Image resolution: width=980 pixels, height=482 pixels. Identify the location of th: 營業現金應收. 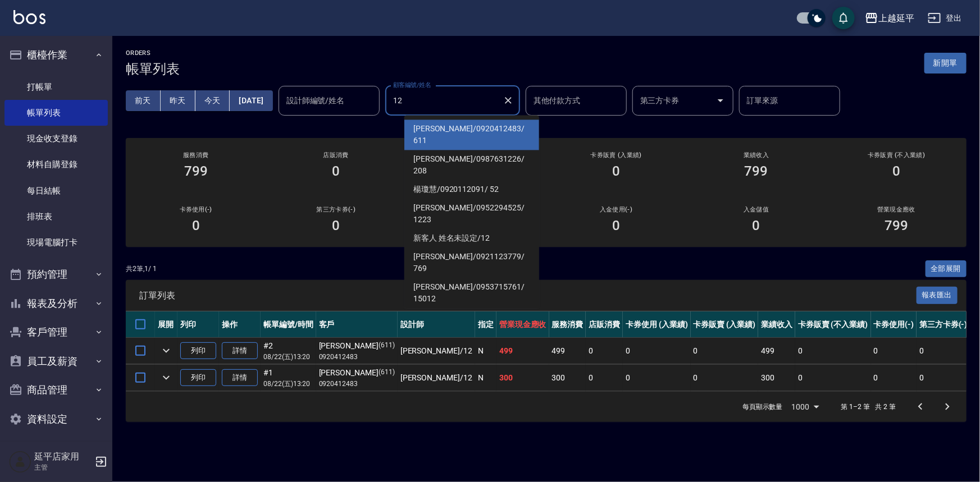
(522, 325).